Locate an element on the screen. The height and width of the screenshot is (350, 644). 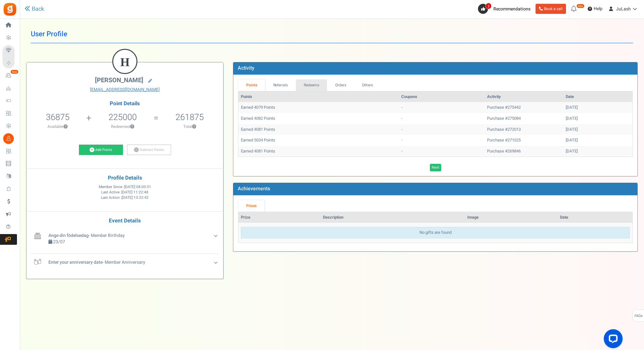
h5: 225000 is located at coordinates (123, 117).